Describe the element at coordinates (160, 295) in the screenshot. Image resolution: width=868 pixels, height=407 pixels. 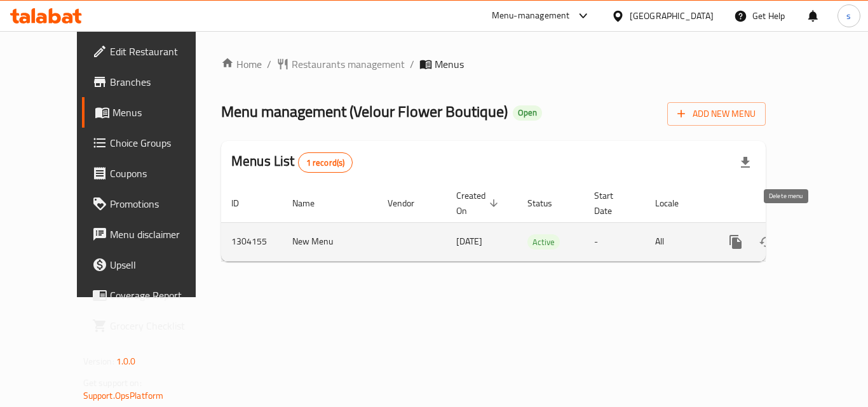
I see `span: Coverage Report` at that location.